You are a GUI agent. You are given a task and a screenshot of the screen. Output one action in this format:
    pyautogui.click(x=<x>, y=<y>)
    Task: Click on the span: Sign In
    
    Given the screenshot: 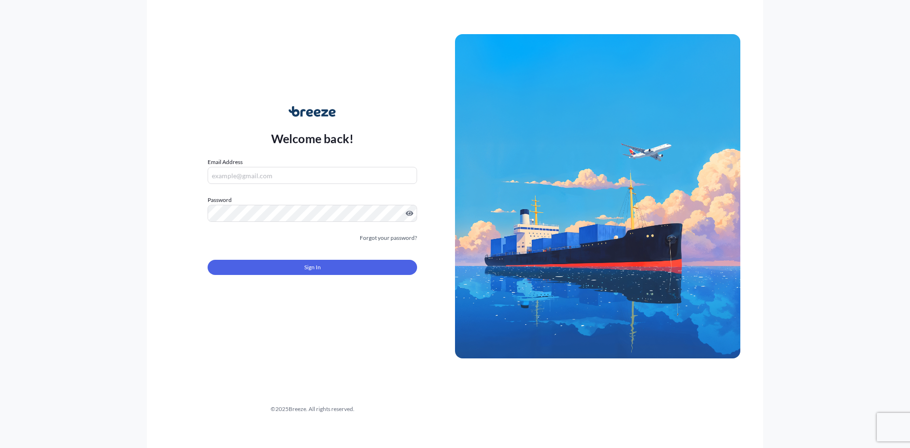 What is the action you would take?
    pyautogui.click(x=312, y=267)
    